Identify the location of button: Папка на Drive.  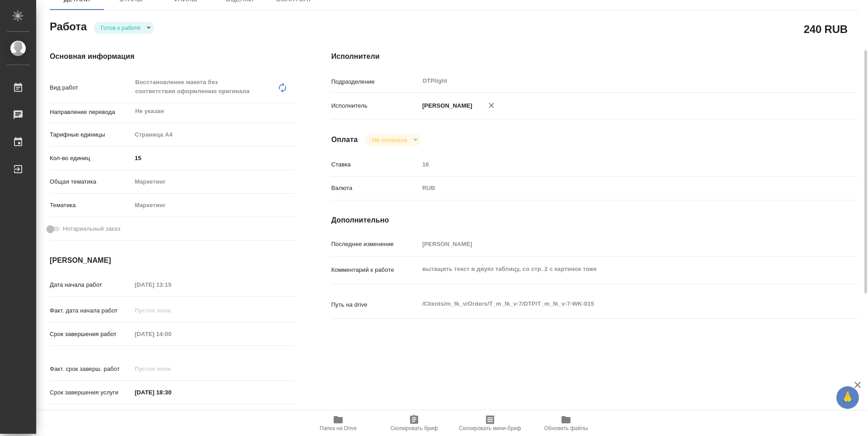
(338, 423).